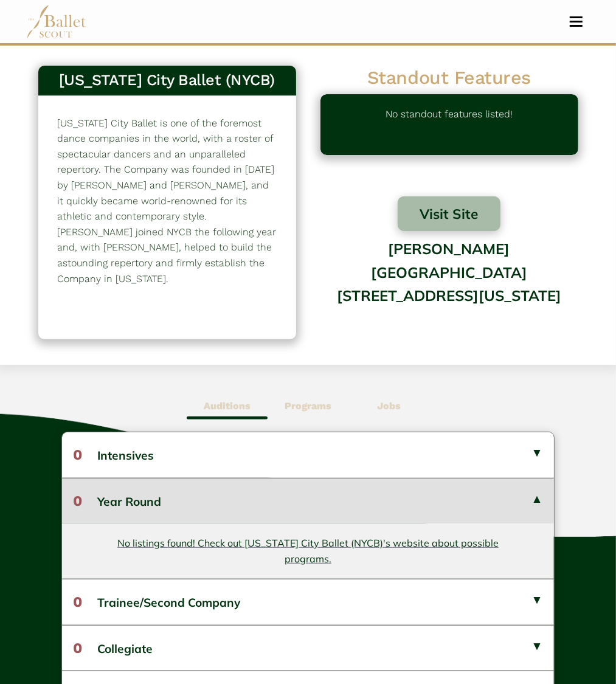 The height and width of the screenshot is (684, 616). Describe the element at coordinates (226, 406) in the screenshot. I see `b: Auditions` at that location.